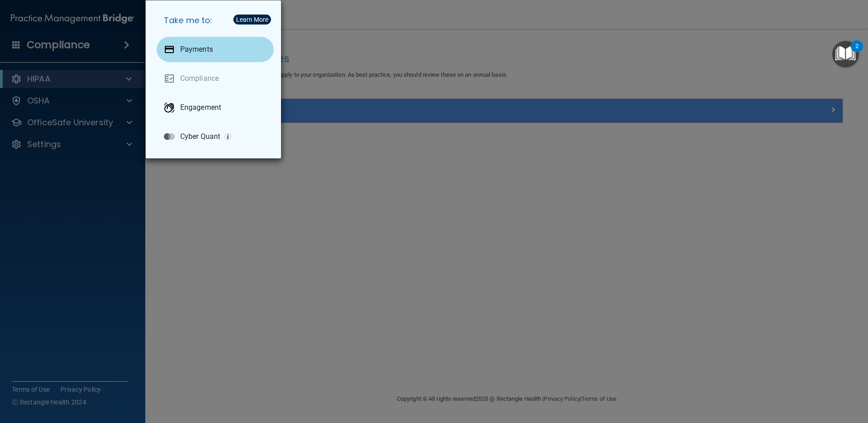 This screenshot has height=423, width=868. Describe the element at coordinates (200, 108) in the screenshot. I see `p: Engagement` at that location.